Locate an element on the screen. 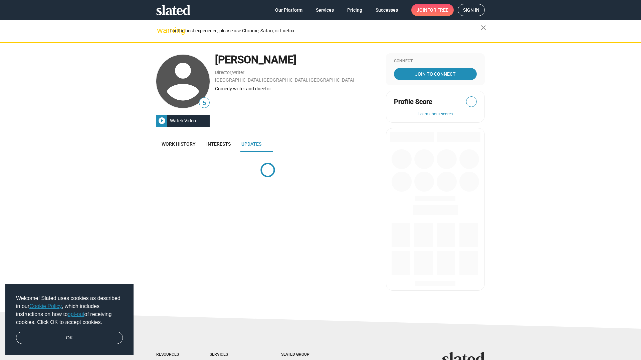 The height and width of the screenshot is (360, 641). div: For the best experience, please use Chrome, Safari, or Firefox. is located at coordinates (325, 31).